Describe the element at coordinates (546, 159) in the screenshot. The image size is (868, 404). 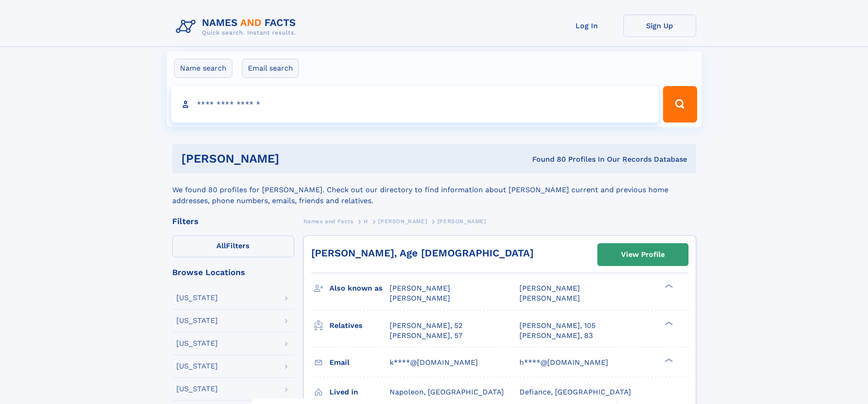
I see `div: Found 80 Profiles In Our Records Database` at that location.